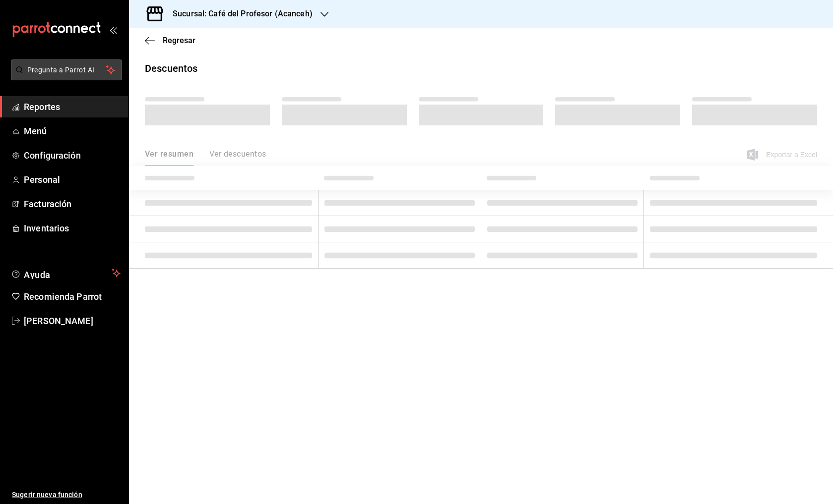 The image size is (833, 504). Describe the element at coordinates (72, 204) in the screenshot. I see `span: Facturación` at that location.